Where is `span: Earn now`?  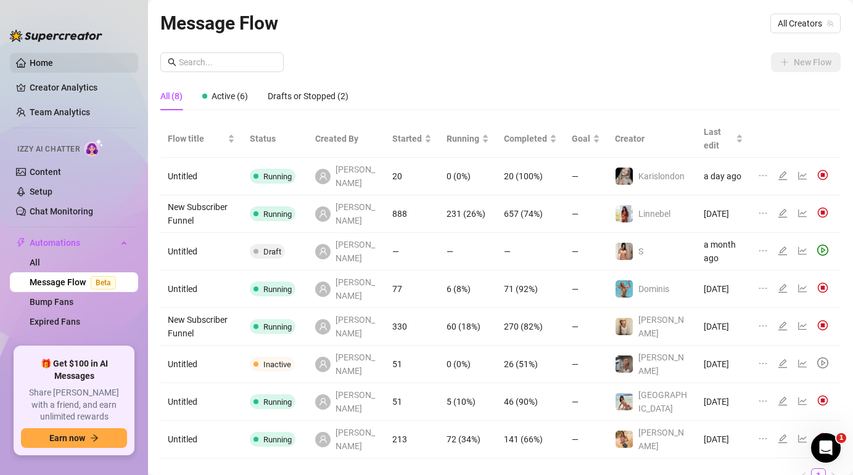
span: Earn now is located at coordinates (67, 438).